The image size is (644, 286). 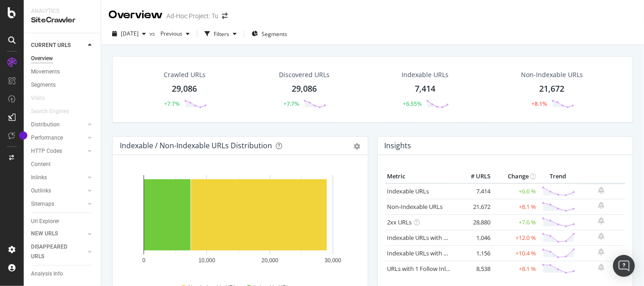 What do you see at coordinates (43, 204) in the screenshot?
I see `div: Sitemaps` at bounding box center [43, 204].